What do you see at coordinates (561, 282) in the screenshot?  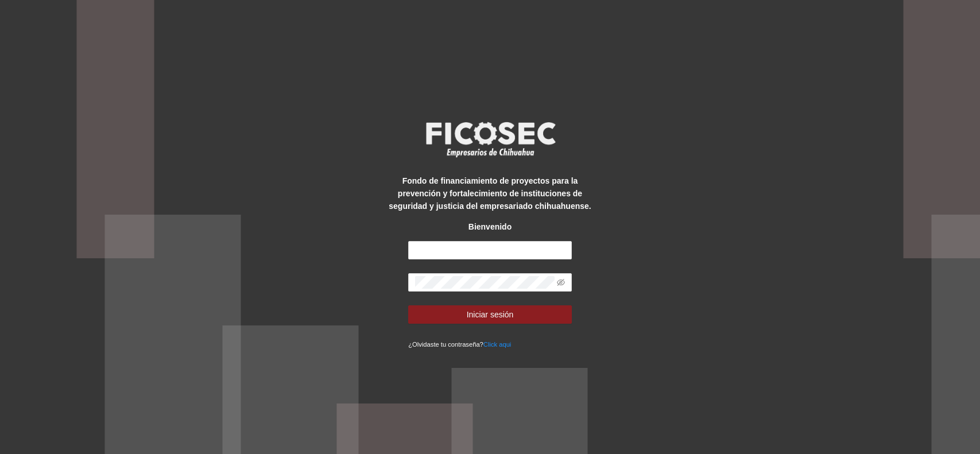 I see `span: eye-invisible` at bounding box center [561, 282].